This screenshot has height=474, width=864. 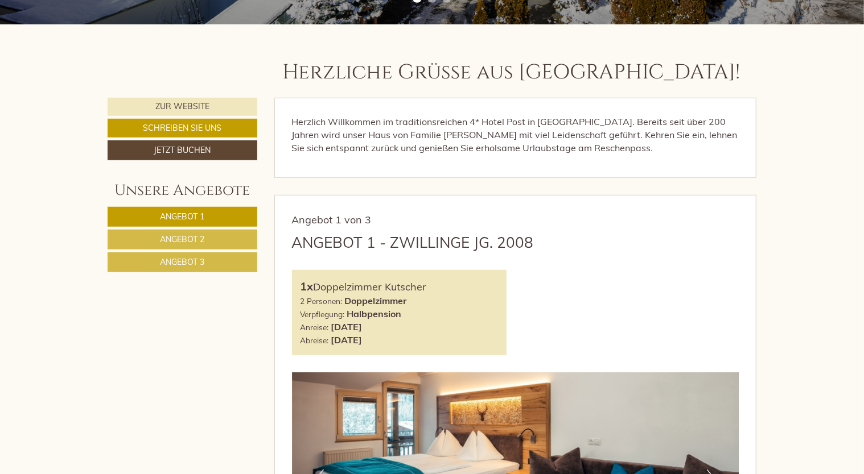 I want to click on div: Angebot 1 - Zwillinge Jg. 2008, so click(x=412, y=242).